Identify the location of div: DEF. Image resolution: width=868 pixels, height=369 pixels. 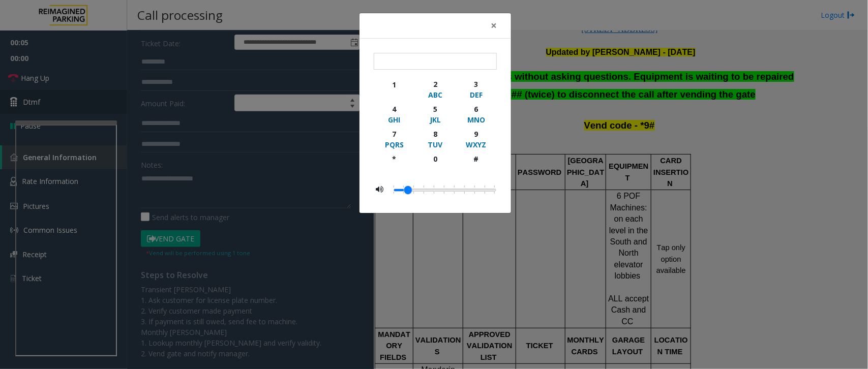
(476, 95).